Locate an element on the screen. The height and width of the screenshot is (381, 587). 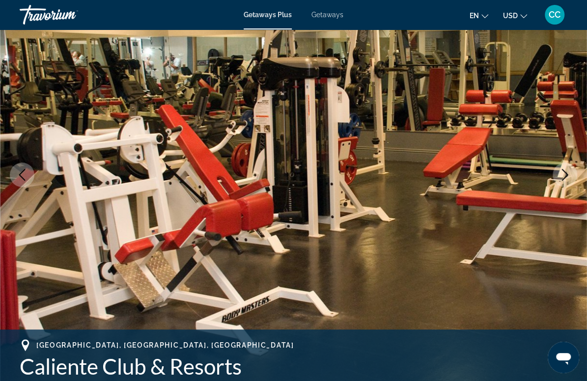
span: CC is located at coordinates (555, 15).